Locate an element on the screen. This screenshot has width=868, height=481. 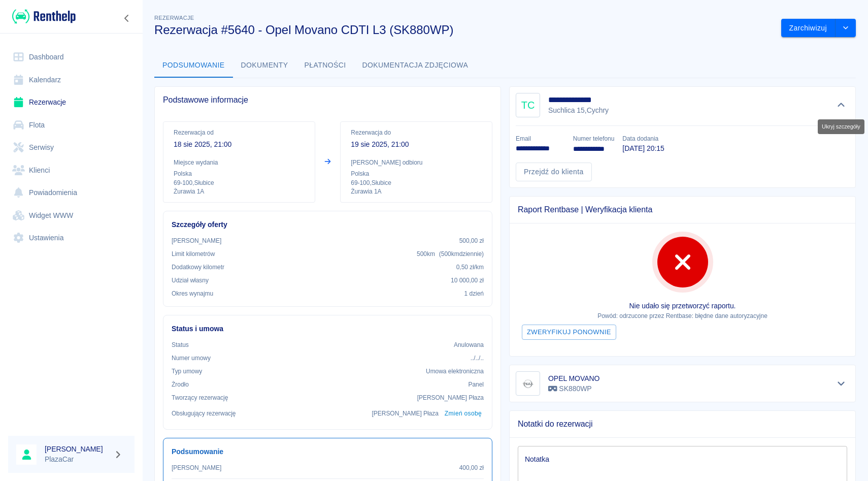
h6: Szczegóły oferty is located at coordinates (327, 225).